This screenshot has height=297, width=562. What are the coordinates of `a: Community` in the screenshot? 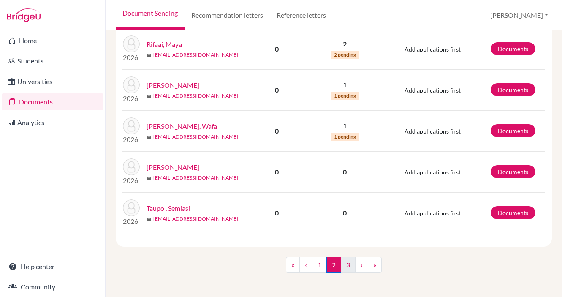 It's located at (52, 287).